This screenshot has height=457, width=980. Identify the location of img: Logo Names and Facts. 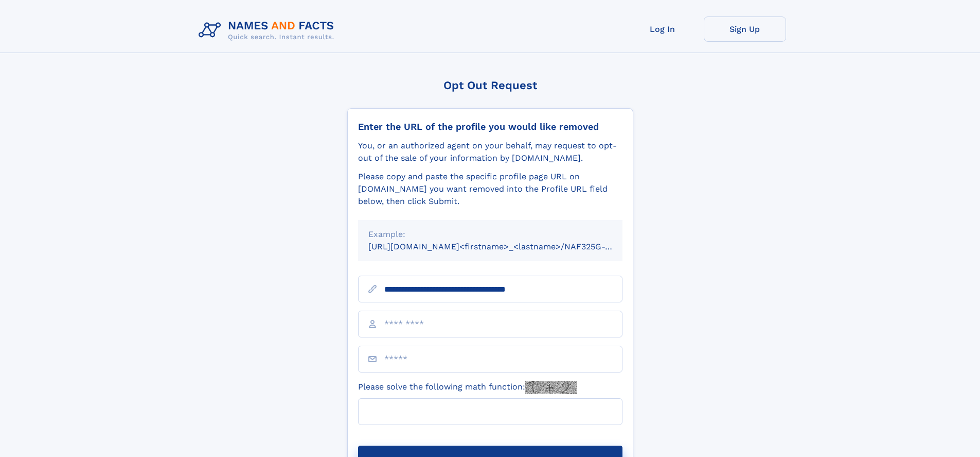
(268, 30).